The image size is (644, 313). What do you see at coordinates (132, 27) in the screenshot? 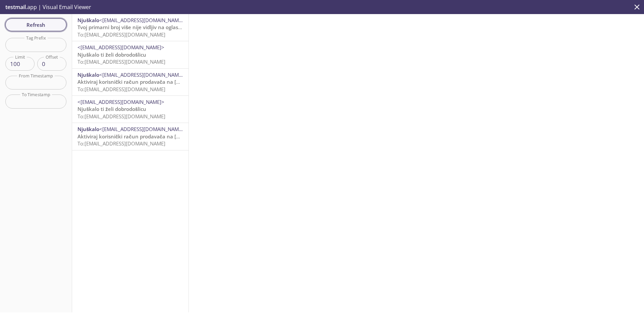
I see `span: Tvoj primarni broj više nije vidljiv na oglasima` at bounding box center [132, 27].